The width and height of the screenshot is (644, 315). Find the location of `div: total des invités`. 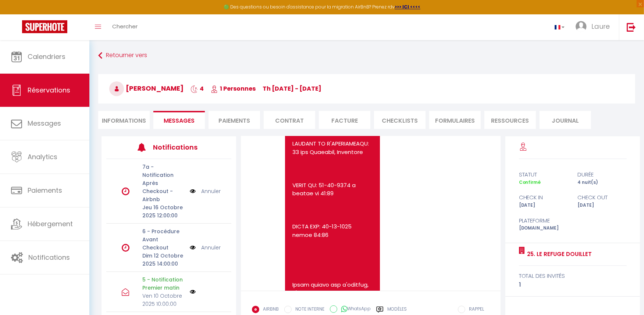

div: total des invités is located at coordinates (573, 276).